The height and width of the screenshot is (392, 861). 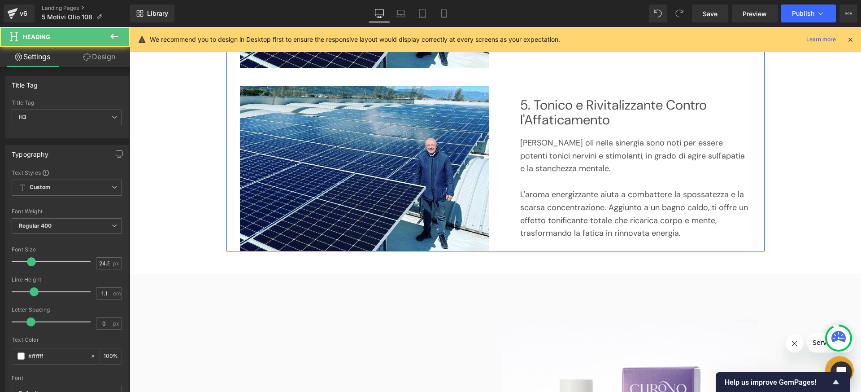 I want to click on button: More, so click(x=849, y=13).